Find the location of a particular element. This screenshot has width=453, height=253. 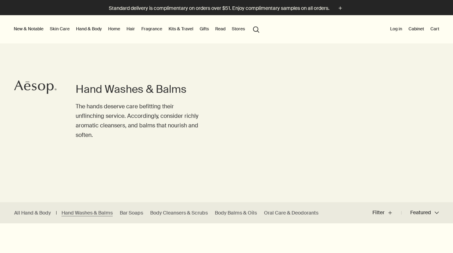

button: Stores is located at coordinates (238, 29).